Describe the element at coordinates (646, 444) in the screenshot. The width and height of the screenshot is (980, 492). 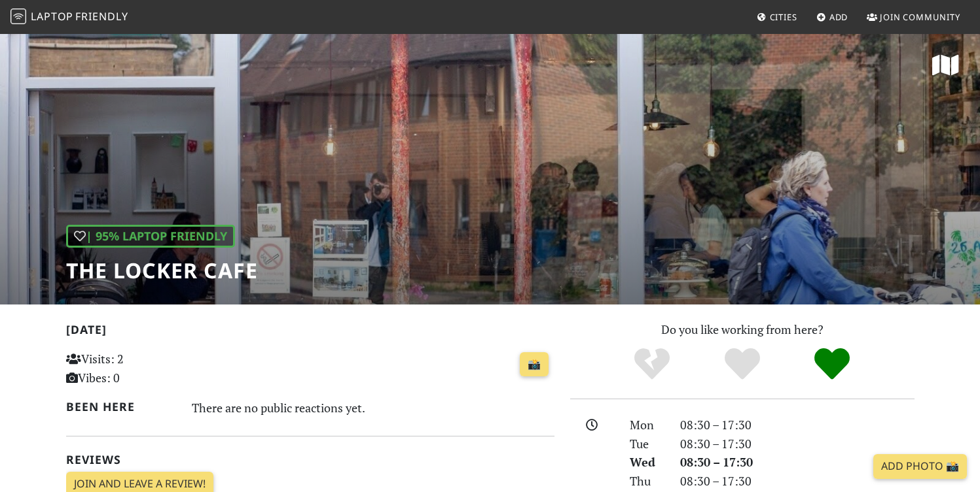
I see `div: Tue` at that location.